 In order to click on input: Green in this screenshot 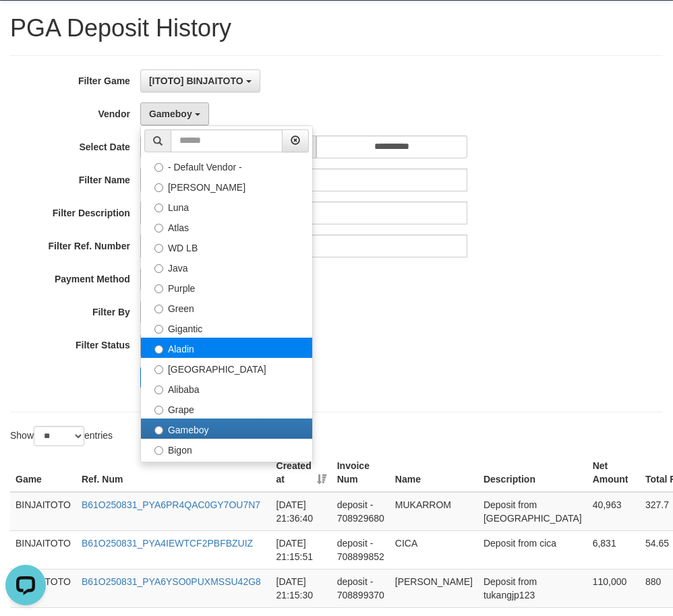, I will do `click(159, 309)`.